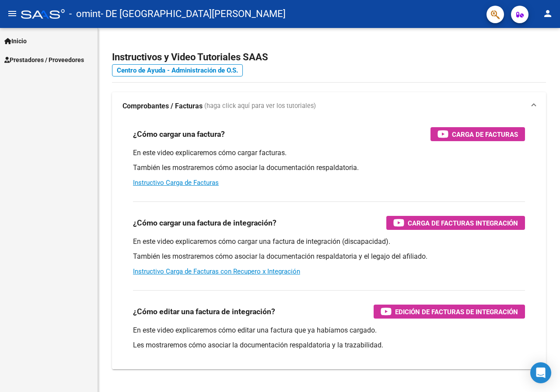  I want to click on p: En este video explicaremos cómo cargar facturas., so click(329, 153).